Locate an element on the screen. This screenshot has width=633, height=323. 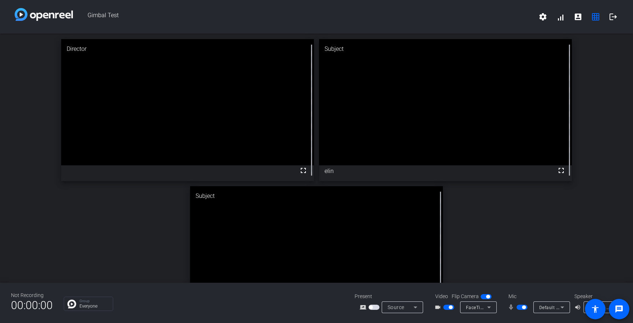
mat-icon: grid_on is located at coordinates (595, 17).